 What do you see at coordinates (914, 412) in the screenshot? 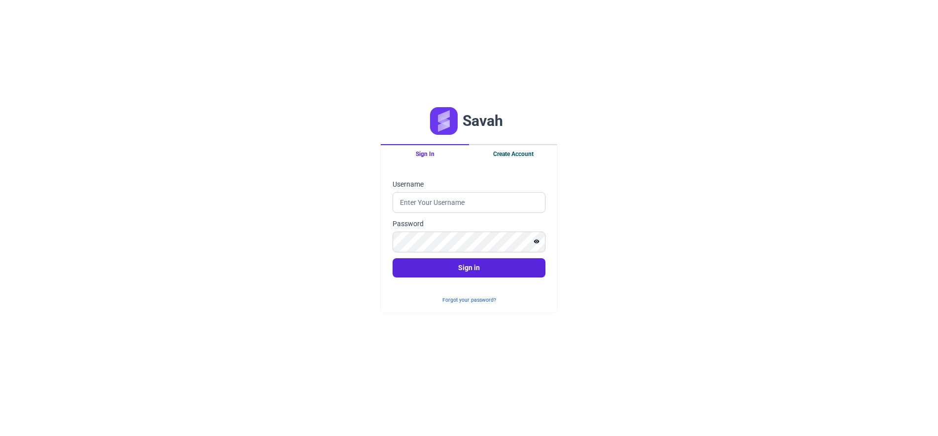
I see `div: Widget de chat` at bounding box center [914, 412].